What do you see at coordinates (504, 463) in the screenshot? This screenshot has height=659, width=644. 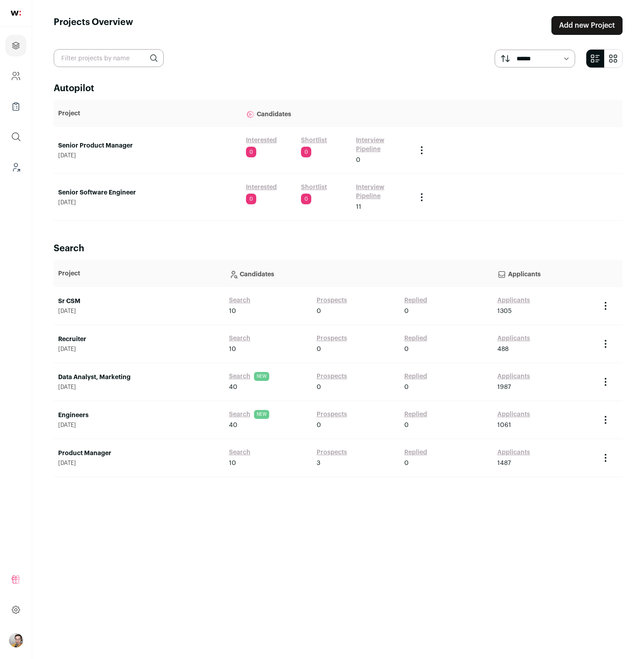 I see `span: 1487` at bounding box center [504, 463].